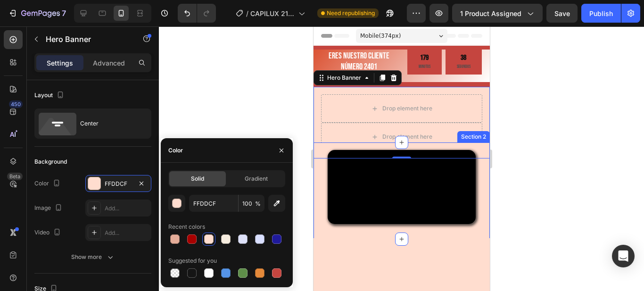 This screenshot has width=644, height=291. Describe the element at coordinates (50, 161) in the screenshot. I see `div: Background` at that location.